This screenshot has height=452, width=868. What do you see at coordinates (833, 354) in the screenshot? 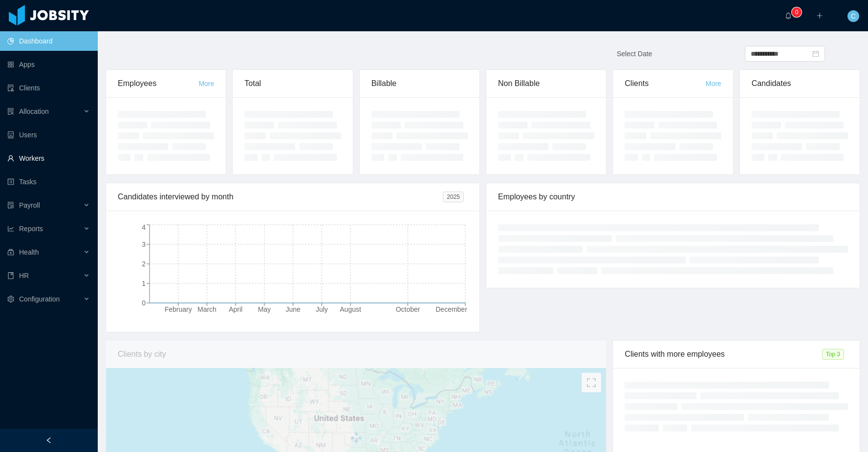
I see `span: Top 3` at bounding box center [833, 354].